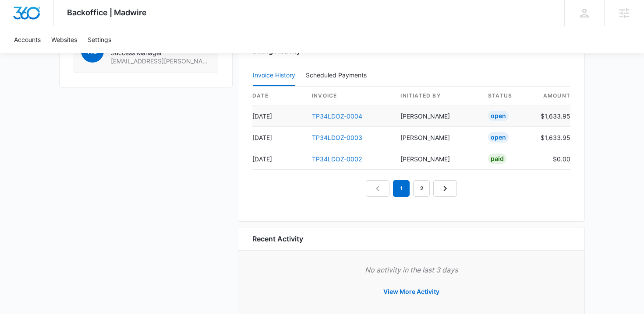 Image resolution: width=644 pixels, height=314 pixels. I want to click on img: tab_domain_overview_orange.svg, so click(27, 54).